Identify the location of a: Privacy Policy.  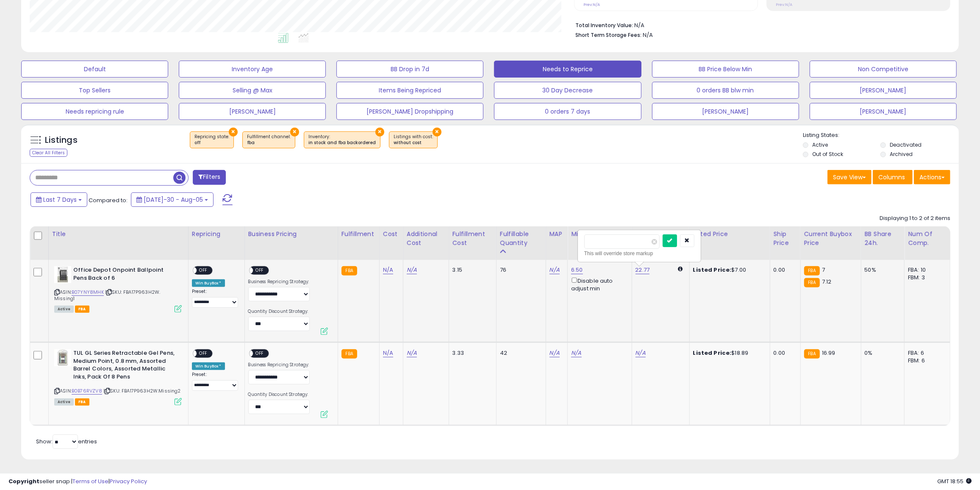
(128, 481).